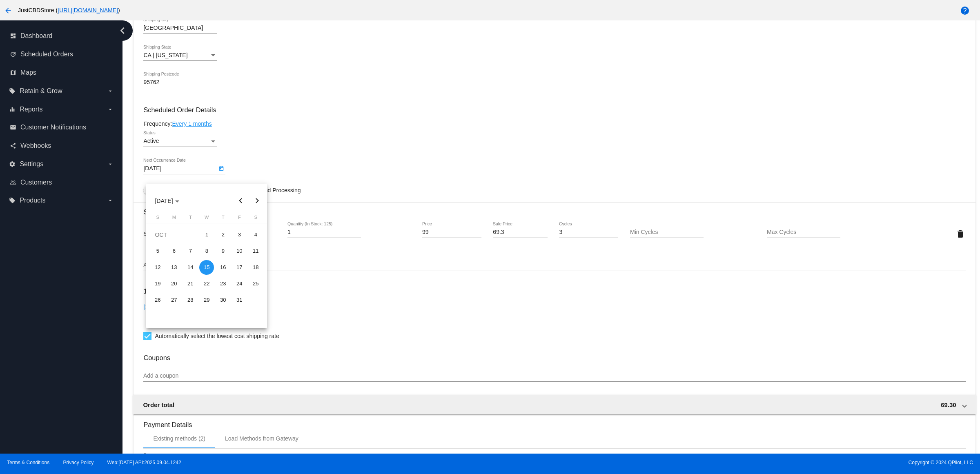 The height and width of the screenshot is (474, 980). What do you see at coordinates (174, 219) in the screenshot?
I see `th: Monday` at bounding box center [174, 219].